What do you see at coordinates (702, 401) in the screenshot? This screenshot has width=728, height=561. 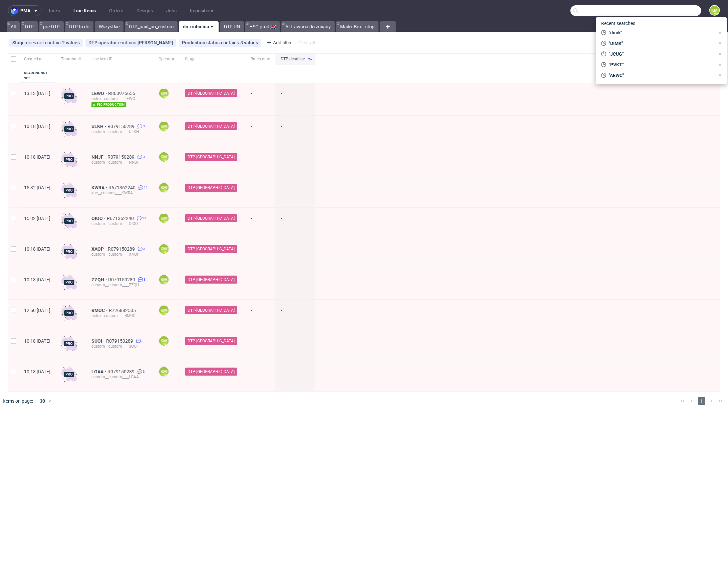 I see `span: 1` at bounding box center [702, 401].